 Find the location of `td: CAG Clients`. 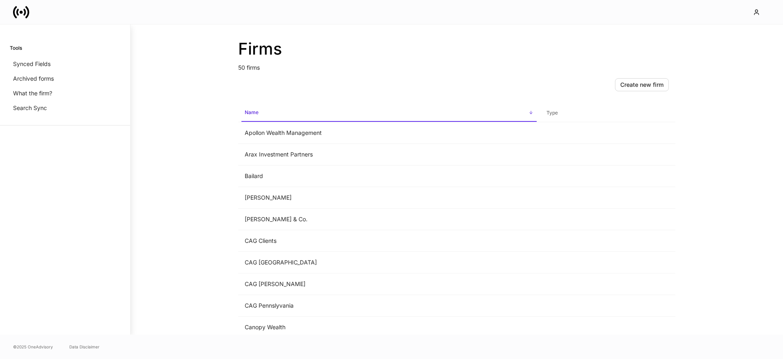

td: CAG Clients is located at coordinates (389, 241).